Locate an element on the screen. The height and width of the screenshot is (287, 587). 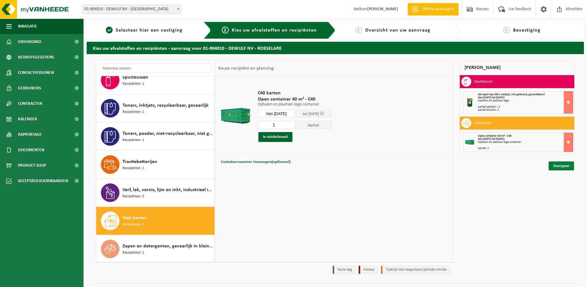
span: Gebruikers is located at coordinates (29, 88).